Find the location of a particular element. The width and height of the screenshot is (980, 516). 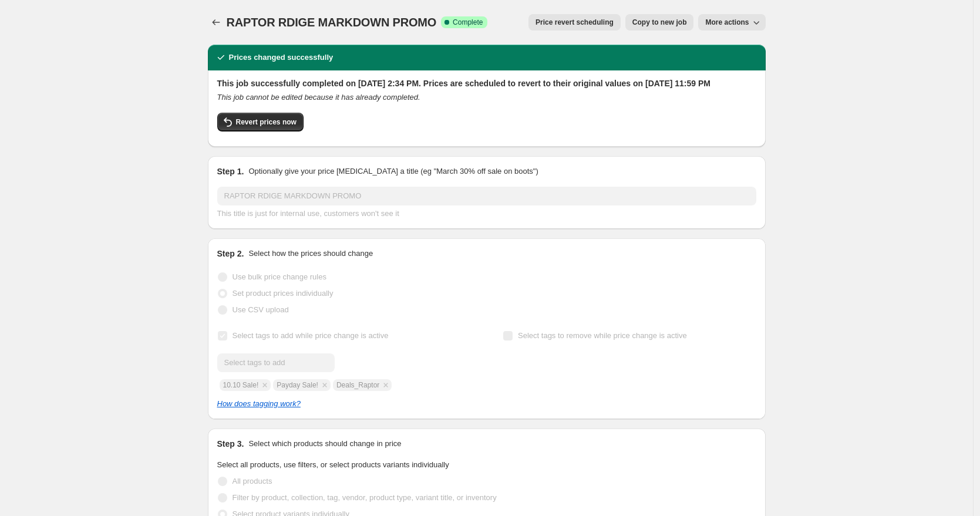

span: Select all products, use filters, or select products variants individually is located at coordinates (333, 465).